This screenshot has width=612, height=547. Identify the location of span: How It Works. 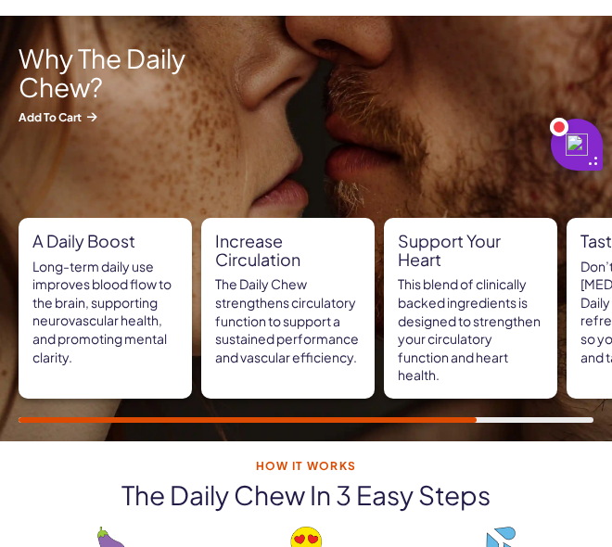
(306, 465).